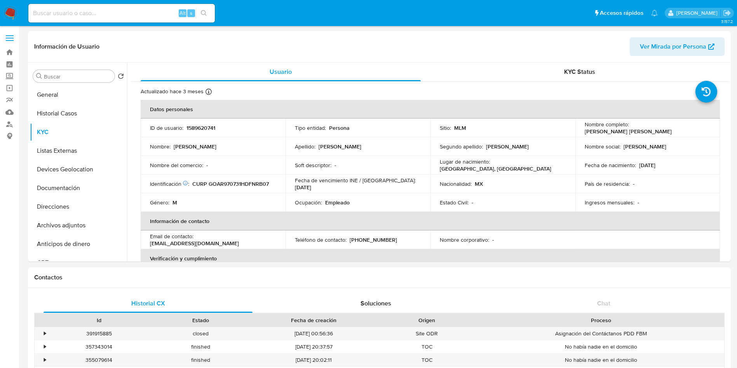 The height and width of the screenshot is (368, 737). I want to click on p: 1589620741, so click(201, 128).